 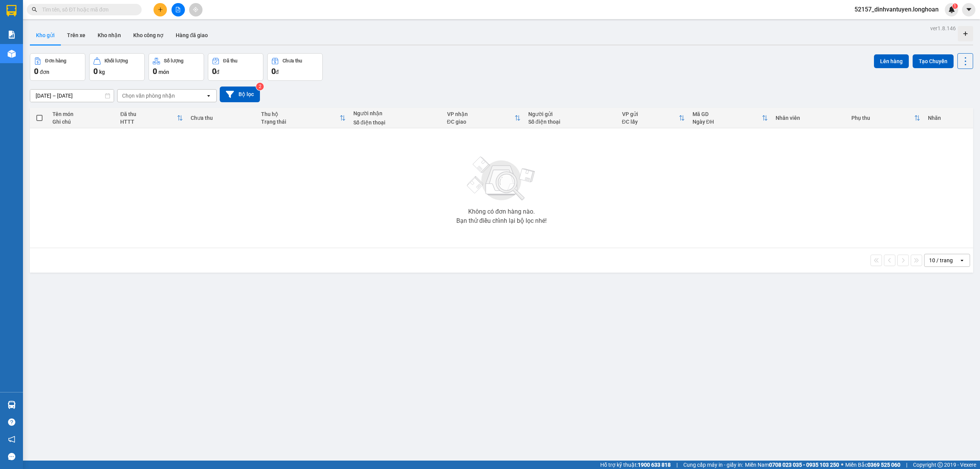 What do you see at coordinates (713, 465) in the screenshot?
I see `span: Cung cấp máy in - giấy in:` at bounding box center [713, 465].